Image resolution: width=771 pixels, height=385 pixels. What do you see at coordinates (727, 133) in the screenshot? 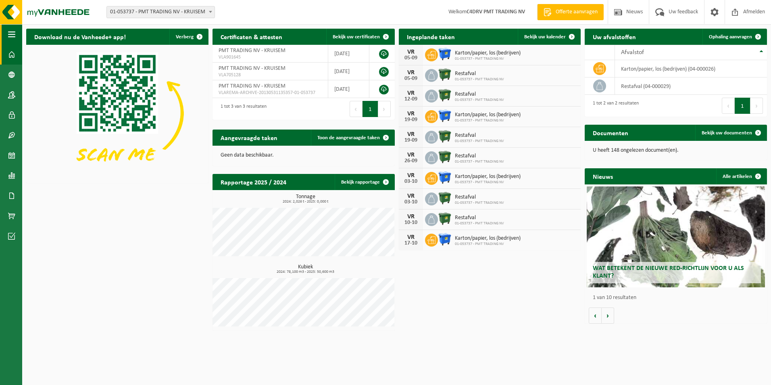
I see `span: Bekijk uw documenten` at bounding box center [727, 133].